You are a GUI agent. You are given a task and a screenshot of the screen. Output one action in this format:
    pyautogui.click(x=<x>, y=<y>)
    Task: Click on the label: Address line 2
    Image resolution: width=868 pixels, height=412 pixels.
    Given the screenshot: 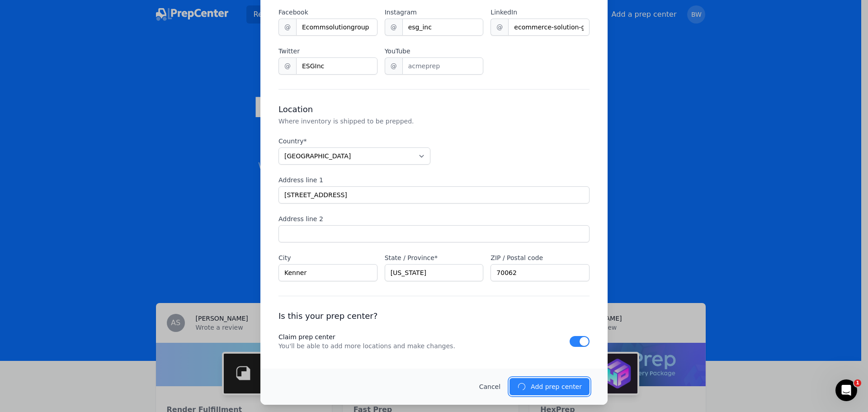 What is the action you would take?
    pyautogui.click(x=434, y=219)
    